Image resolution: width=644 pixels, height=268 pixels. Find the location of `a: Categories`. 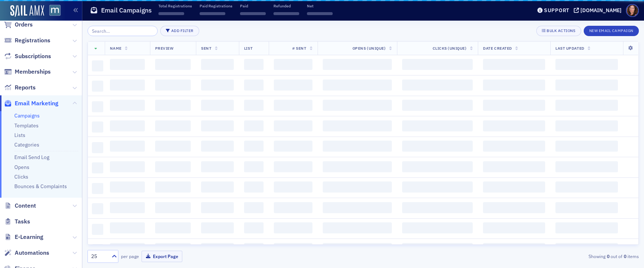

a: Categories is located at coordinates (27, 145).